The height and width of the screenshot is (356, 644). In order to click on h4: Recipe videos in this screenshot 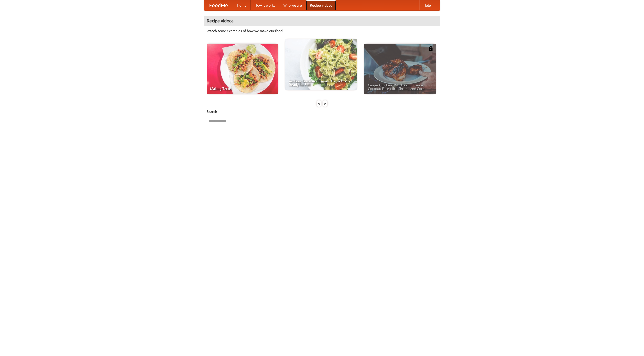, I will do `click(322, 21)`.